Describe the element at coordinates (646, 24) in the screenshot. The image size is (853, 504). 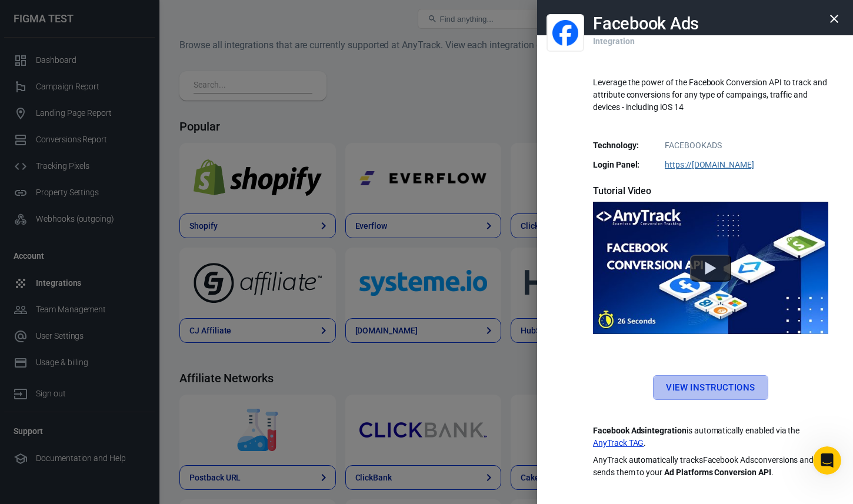
I see `h2: Facebook Ads` at that location.